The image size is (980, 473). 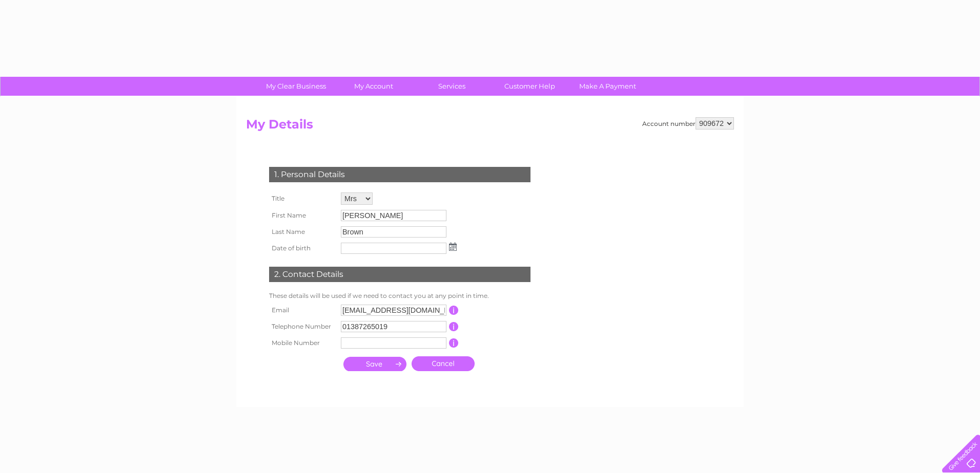 I want to click on a: Make A Payment, so click(x=608, y=86).